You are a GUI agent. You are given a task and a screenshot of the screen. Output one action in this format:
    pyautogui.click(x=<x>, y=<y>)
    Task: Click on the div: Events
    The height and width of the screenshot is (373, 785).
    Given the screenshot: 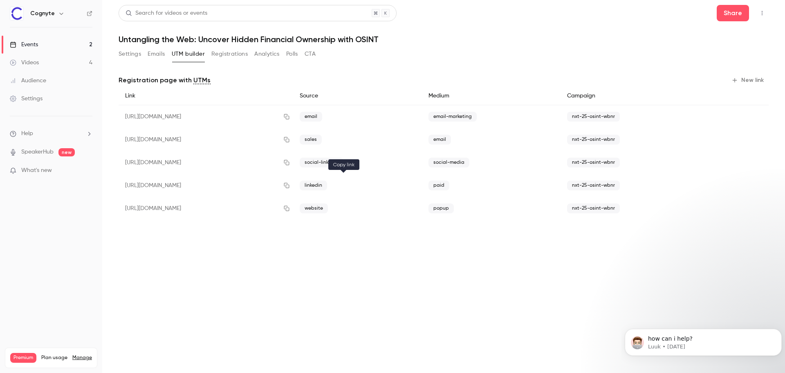 What is the action you would take?
    pyautogui.click(x=24, y=45)
    